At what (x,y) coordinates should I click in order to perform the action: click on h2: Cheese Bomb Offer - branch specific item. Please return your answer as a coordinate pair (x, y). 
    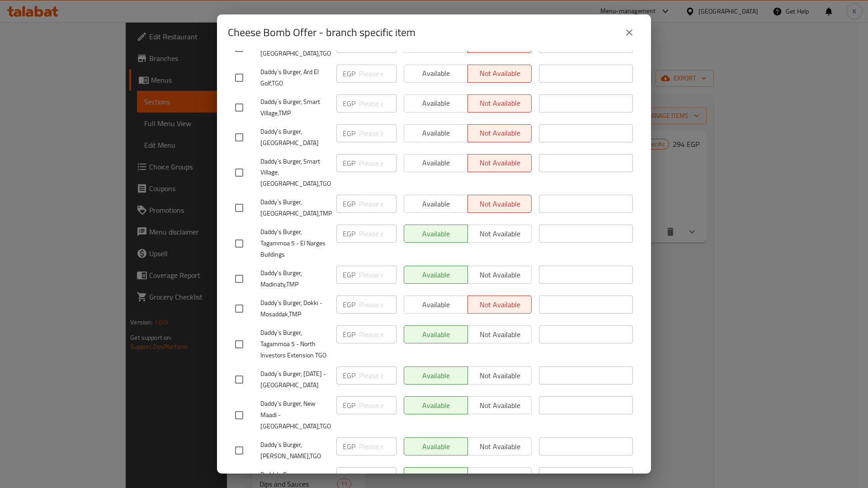
    Looking at the image, I should click on (322, 33).